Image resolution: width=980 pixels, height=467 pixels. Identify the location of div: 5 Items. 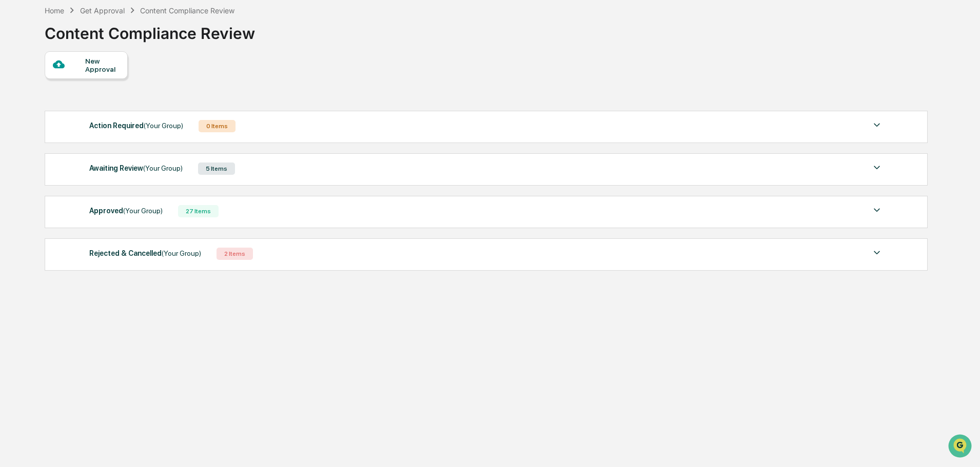
(217, 169).